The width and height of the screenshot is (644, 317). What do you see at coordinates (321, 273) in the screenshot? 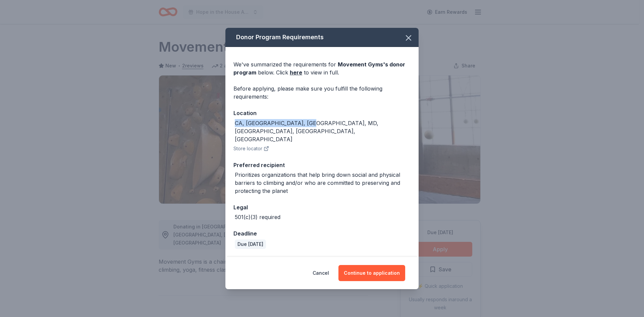
I see `button: Cancel` at bounding box center [321, 273].